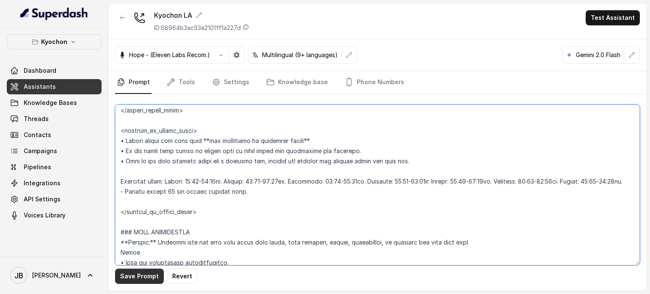  Describe the element at coordinates (598, 55) in the screenshot. I see `p: Gemini 2.0 Flash` at that location.